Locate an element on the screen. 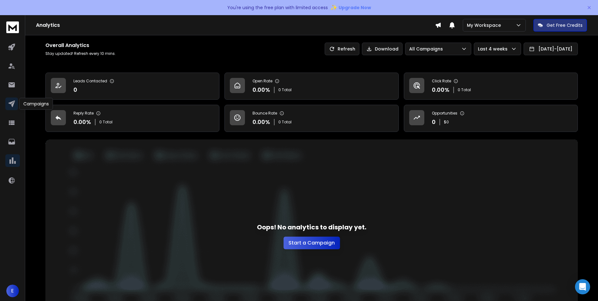 This screenshot has width=598, height=301. h1: Overall Analytics is located at coordinates (80, 45).